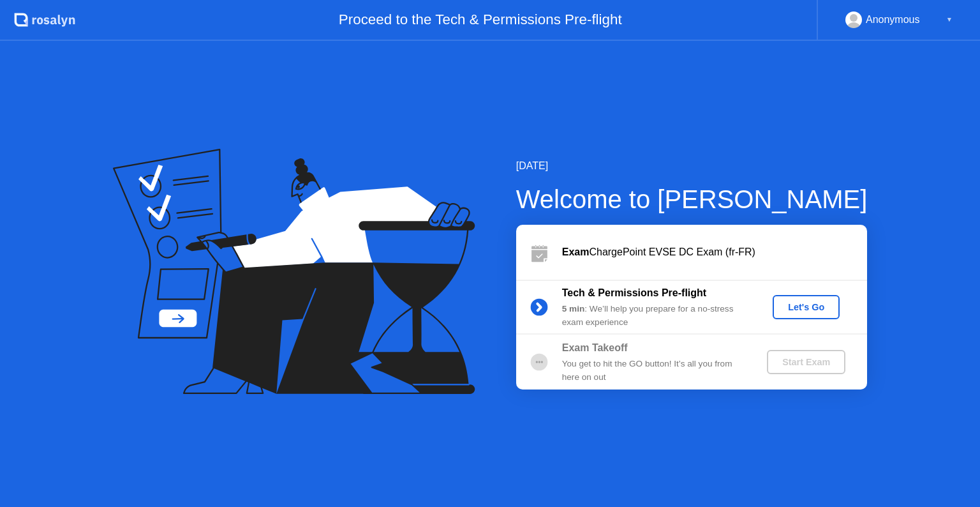 This screenshot has width=980, height=507. I want to click on button: Let's Go, so click(806, 307).